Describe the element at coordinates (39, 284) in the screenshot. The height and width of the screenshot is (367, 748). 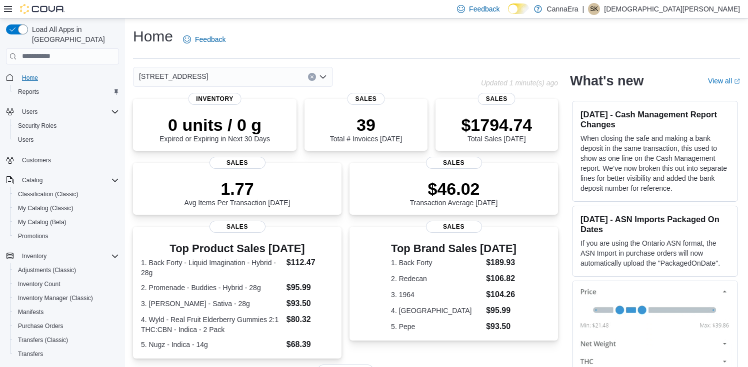
I see `a: Inventory Count` at that location.